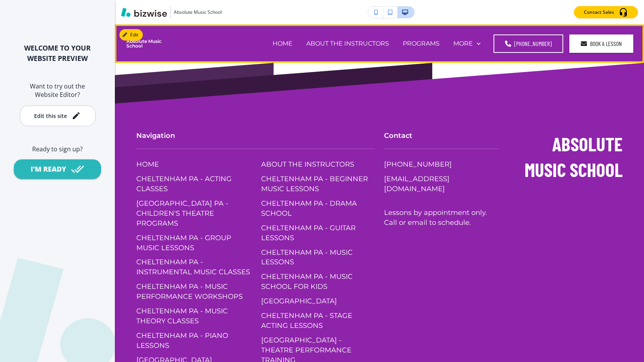 The image size is (644, 362). What do you see at coordinates (441, 218) in the screenshot?
I see `p: Lessons by appointment only. Call or email to schedule.` at bounding box center [441, 218].